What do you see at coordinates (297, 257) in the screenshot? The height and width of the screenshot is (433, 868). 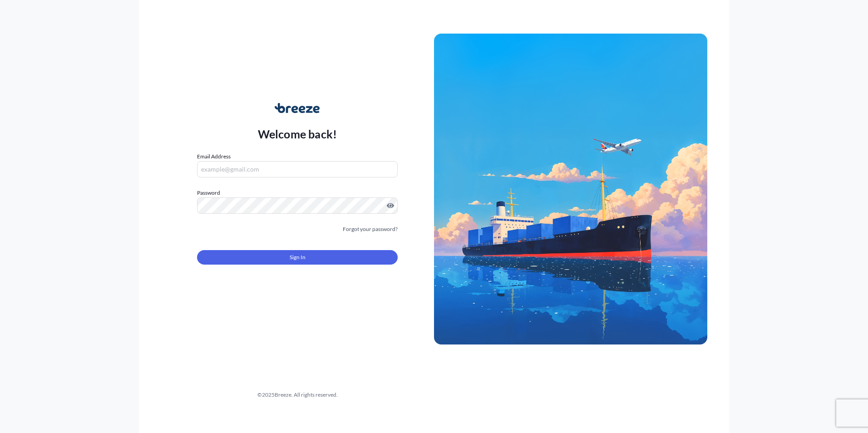 I see `button: Sign In` at bounding box center [297, 257].